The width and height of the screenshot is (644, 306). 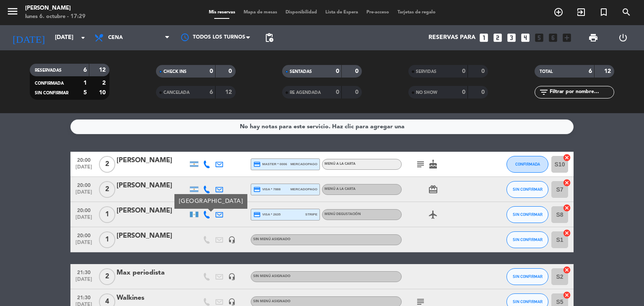 I want to click on i: airplanemode_active, so click(x=433, y=215).